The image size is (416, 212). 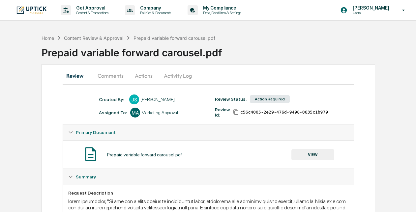 What do you see at coordinates (208, 76) in the screenshot?
I see `div: secondary tabs example` at bounding box center [208, 76].